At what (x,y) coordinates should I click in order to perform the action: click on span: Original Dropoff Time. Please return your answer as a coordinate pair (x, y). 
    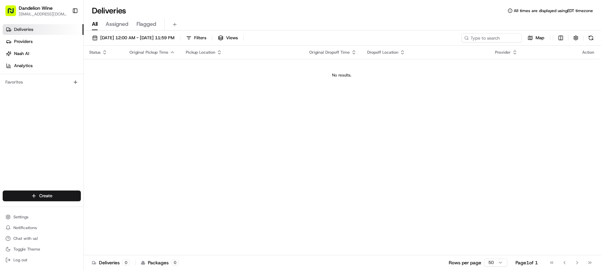
    Looking at the image, I should click on (329, 52).